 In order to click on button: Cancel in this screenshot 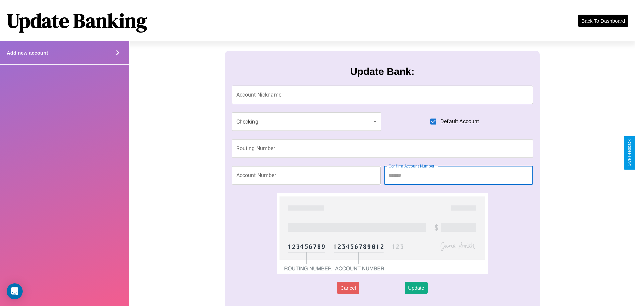, I will do `click(348, 288)`.